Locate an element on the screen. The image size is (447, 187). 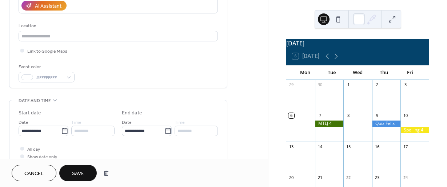
button: Save is located at coordinates (78, 173).